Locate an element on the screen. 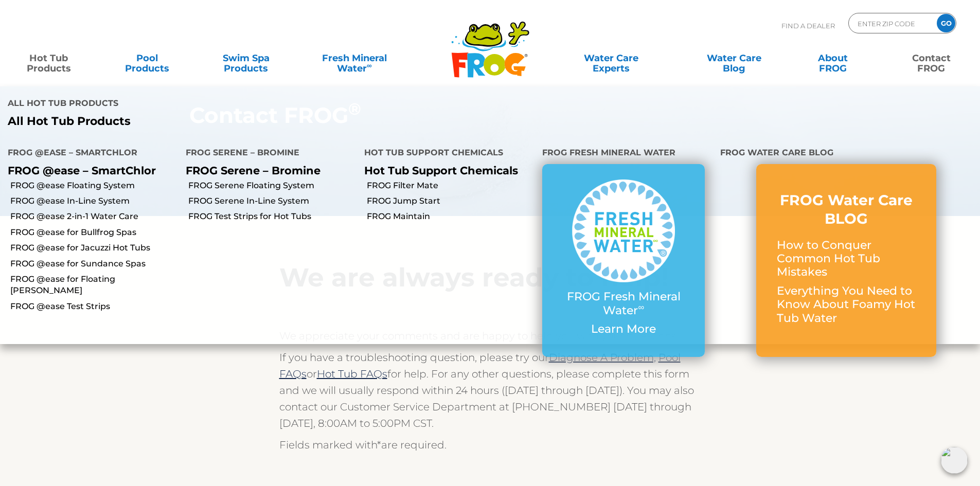  a: PoolProducts is located at coordinates (147, 58).